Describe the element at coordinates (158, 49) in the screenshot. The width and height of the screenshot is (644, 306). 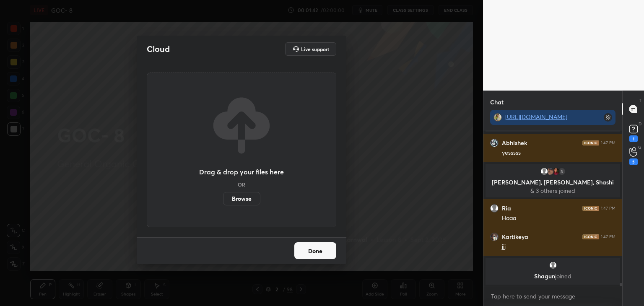
I see `h2: Cloud` at that location.